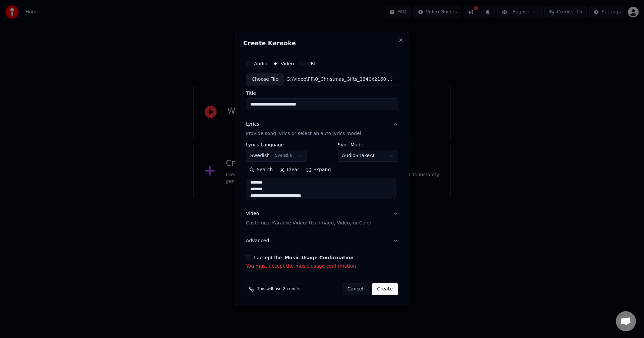 Image resolution: width=644 pixels, height=338 pixels. What do you see at coordinates (265, 80) in the screenshot?
I see `div: Choose File` at bounding box center [265, 80].